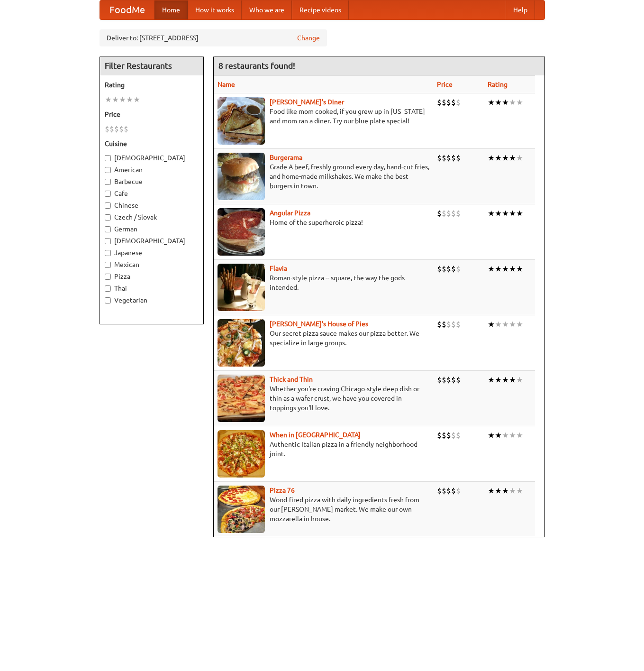  I want to click on label: Pizza, so click(152, 276).